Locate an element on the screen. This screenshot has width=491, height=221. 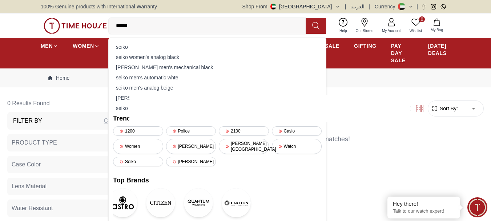
a: Whatsapp is located at coordinates (443, 7).